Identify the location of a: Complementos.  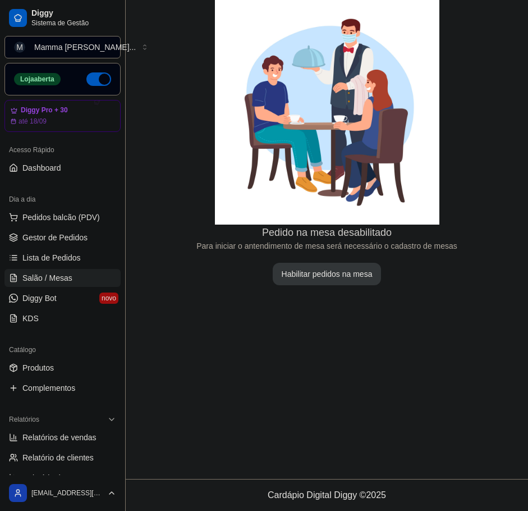
(62, 388).